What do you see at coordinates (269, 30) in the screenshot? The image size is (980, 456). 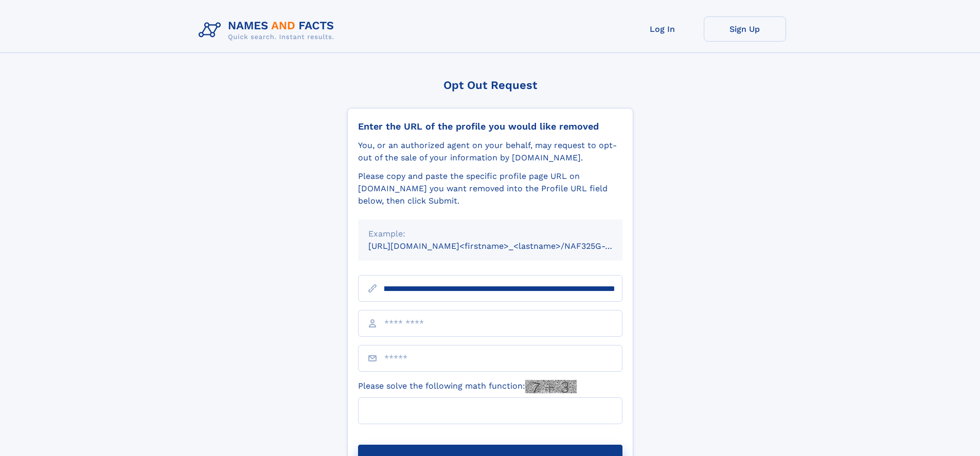 I see `img: Logo Names and Facts` at bounding box center [269, 30].